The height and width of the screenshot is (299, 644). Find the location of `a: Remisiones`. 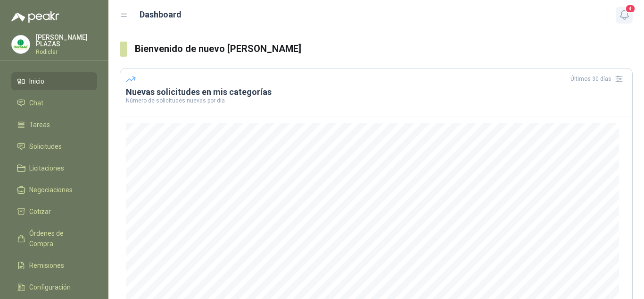

a: Remisiones is located at coordinates (54, 265).